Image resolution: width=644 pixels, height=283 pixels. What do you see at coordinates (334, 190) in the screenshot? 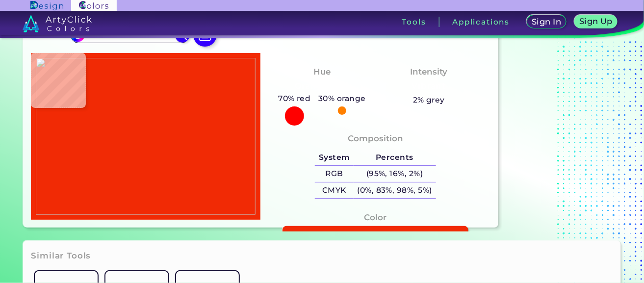
I see `h5: CMYK` at bounding box center [334, 190].